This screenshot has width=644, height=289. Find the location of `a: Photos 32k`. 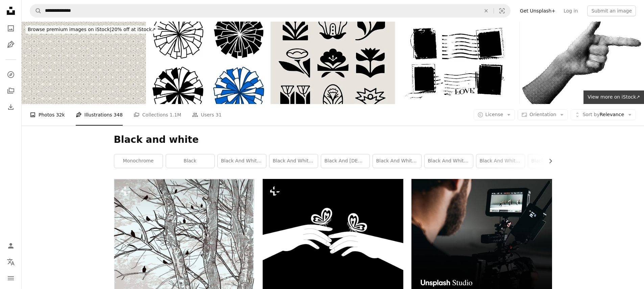

a: Photos 32k is located at coordinates (48, 115).